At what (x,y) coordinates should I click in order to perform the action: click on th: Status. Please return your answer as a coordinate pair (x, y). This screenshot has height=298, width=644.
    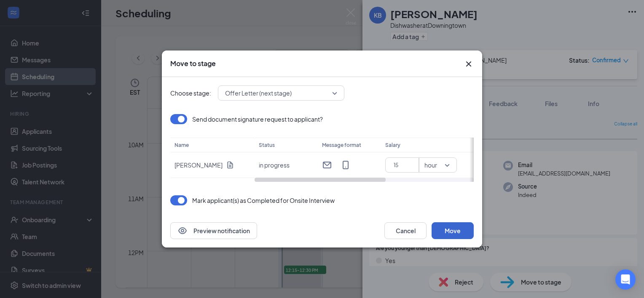
    Looking at the image, I should click on (286, 145).